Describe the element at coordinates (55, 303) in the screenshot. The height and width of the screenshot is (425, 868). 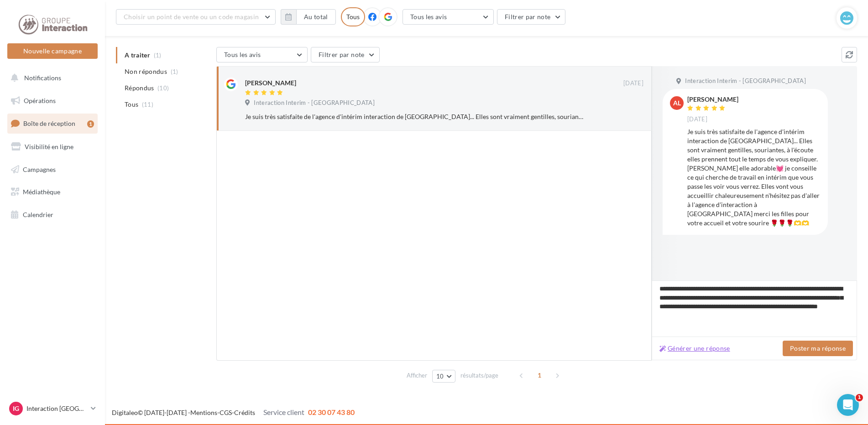
I see `button: Actualités` at that location.